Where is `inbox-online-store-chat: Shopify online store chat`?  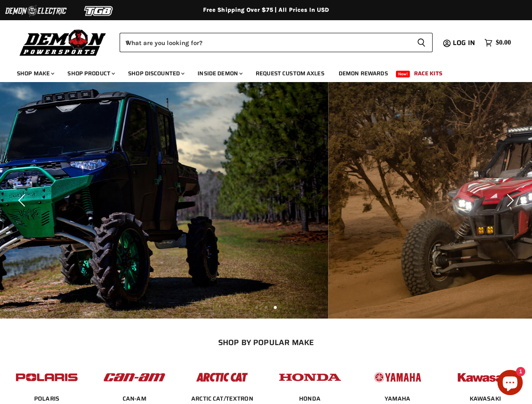
inbox-online-store-chat: Shopify online store chat is located at coordinates (511, 383).